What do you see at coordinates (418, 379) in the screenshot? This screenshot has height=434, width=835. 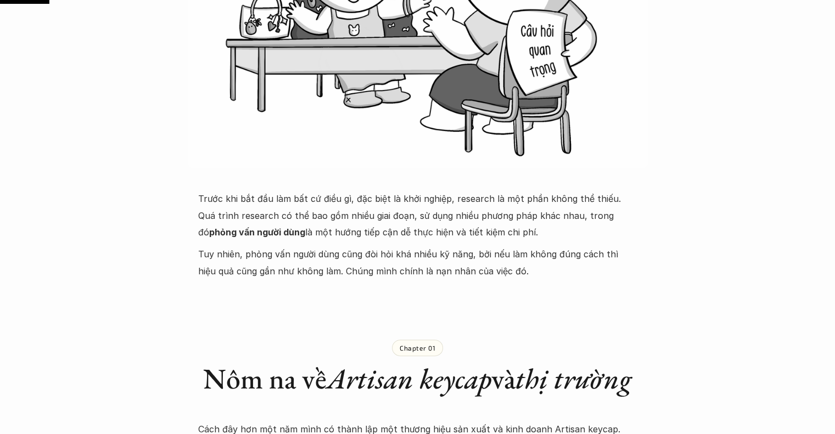 I see `h2: Nôm na về và` at bounding box center [418, 379].